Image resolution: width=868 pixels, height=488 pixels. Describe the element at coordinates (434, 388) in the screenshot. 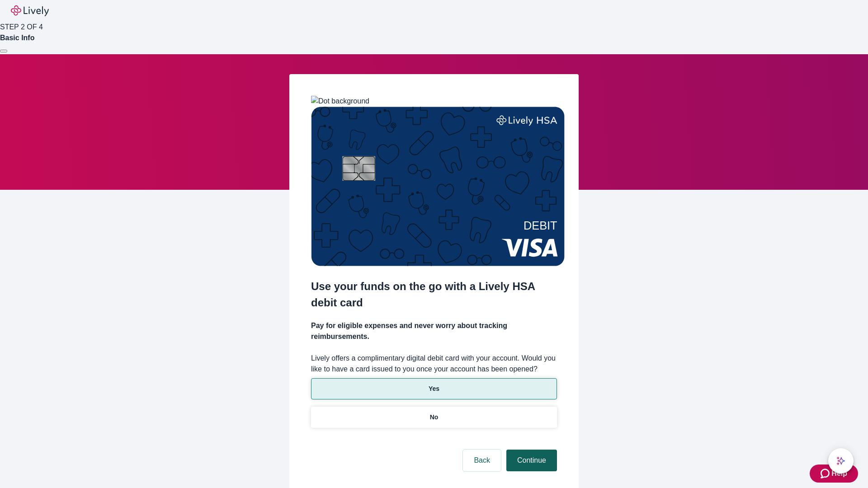

I see `button: Yes` at that location.